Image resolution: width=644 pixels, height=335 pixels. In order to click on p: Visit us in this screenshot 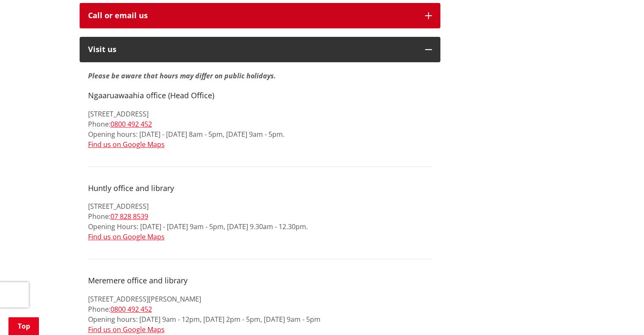, I will do `click(252, 49)`.